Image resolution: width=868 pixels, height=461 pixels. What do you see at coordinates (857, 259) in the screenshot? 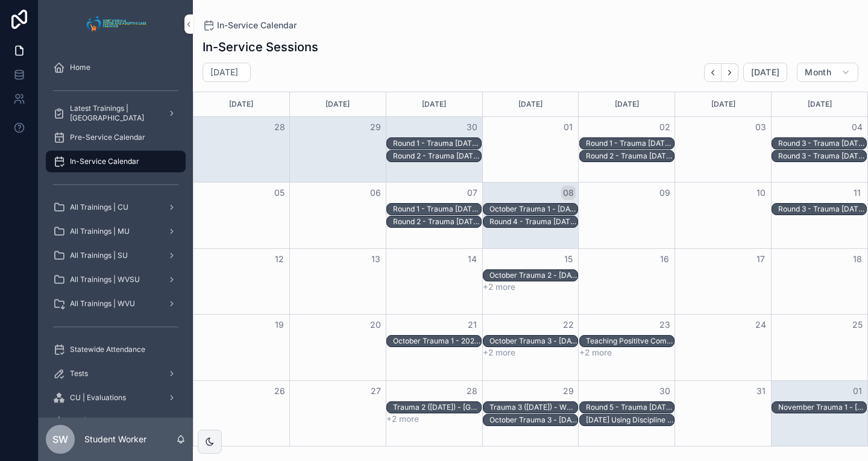
I see `button: 18` at bounding box center [857, 259].